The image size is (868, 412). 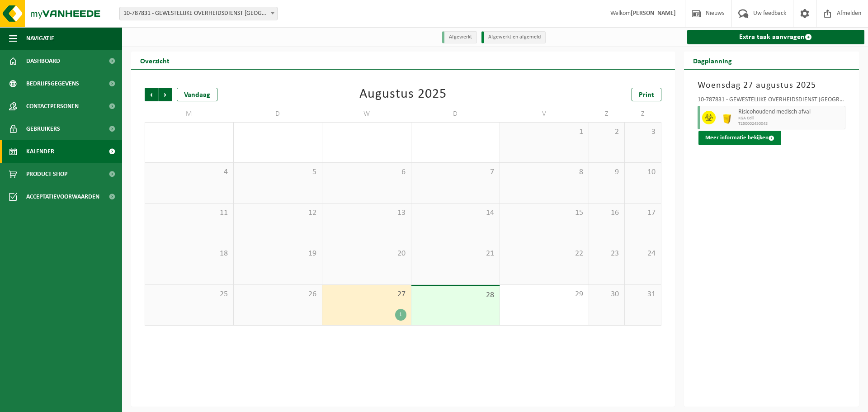 What do you see at coordinates (189, 172) in the screenshot?
I see `span: 4` at bounding box center [189, 172].